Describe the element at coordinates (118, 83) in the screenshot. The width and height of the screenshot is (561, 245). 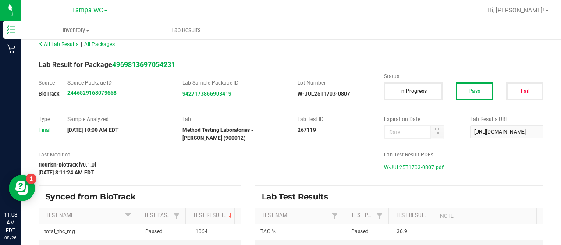
I see `label: Source Package ID` at that location.